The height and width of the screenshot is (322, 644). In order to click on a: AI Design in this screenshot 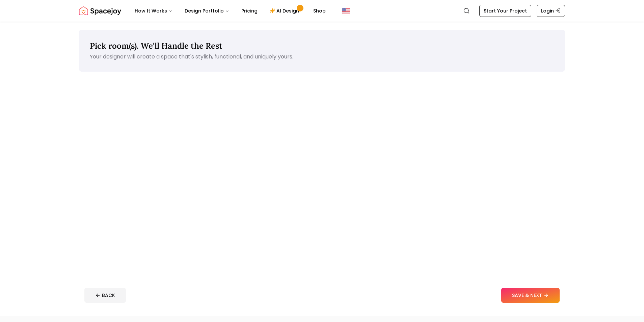, I will do `click(285, 11)`.